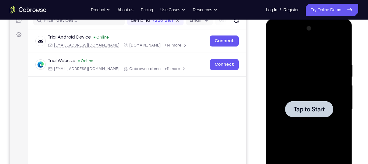  What do you see at coordinates (227, 23) in the screenshot?
I see `button: Refresh` at bounding box center [227, 23].